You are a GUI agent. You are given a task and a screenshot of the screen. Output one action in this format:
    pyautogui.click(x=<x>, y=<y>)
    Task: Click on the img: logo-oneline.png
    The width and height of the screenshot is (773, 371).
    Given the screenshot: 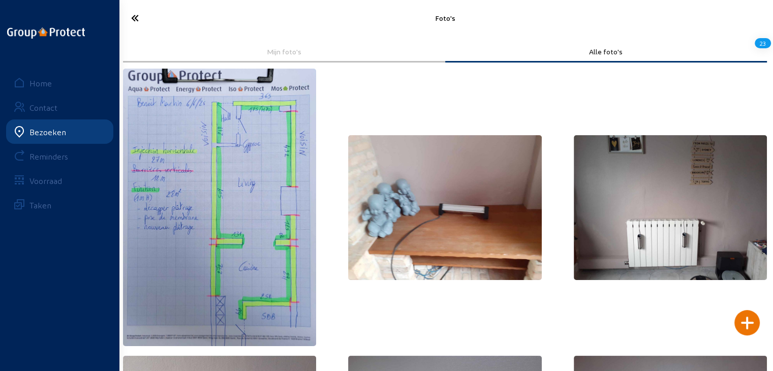 What is the action you would take?
    pyautogui.click(x=46, y=33)
    